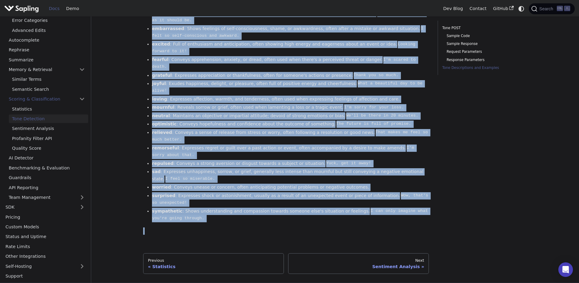 The height and width of the screenshot is (283, 579). Describe the element at coordinates (290, 136) in the screenshot. I see `li: : Conveys a sense of release from stress or worry, often following a resolution or good news.` at that location.